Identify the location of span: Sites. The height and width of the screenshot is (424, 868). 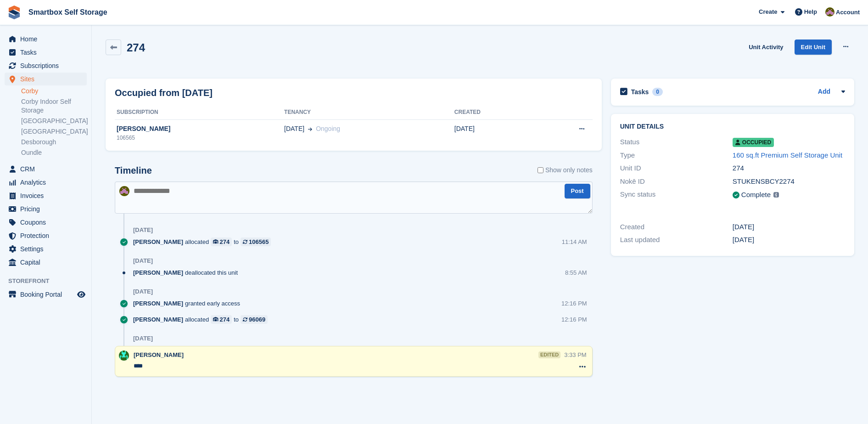
(47, 79).